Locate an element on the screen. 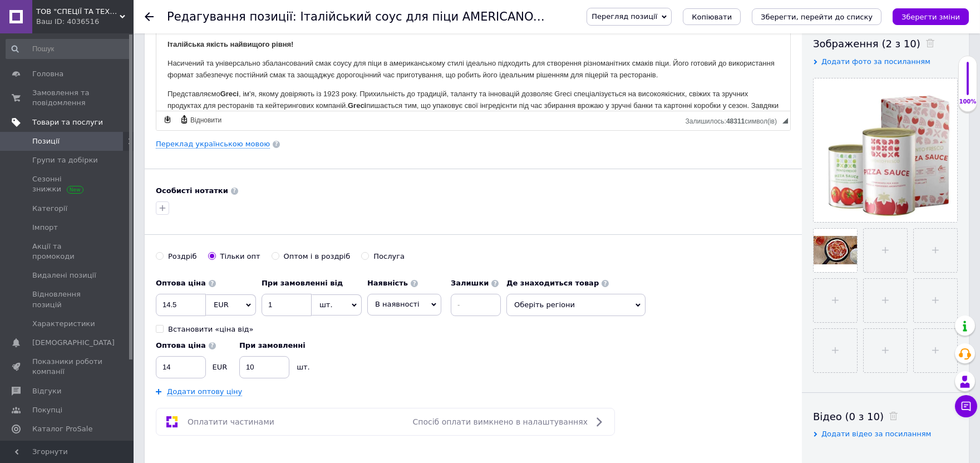 The height and width of the screenshot is (463, 980). div: 100% is located at coordinates (967, 102).